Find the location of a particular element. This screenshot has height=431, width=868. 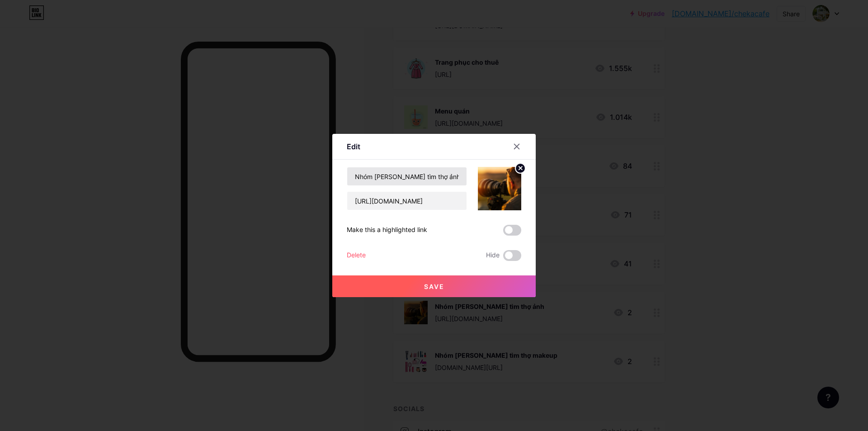

img: link_thumbnail is located at coordinates (499, 189).